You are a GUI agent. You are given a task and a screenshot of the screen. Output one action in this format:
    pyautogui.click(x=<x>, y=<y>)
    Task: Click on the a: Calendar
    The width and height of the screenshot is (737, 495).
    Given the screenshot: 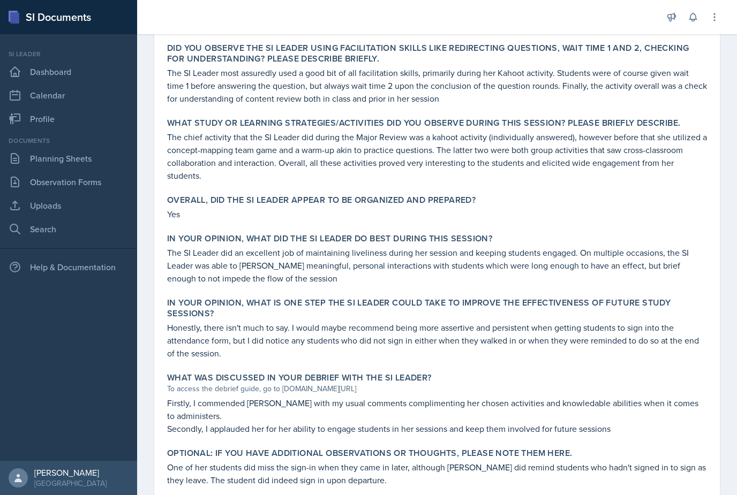 What is the action you would take?
    pyautogui.click(x=69, y=95)
    